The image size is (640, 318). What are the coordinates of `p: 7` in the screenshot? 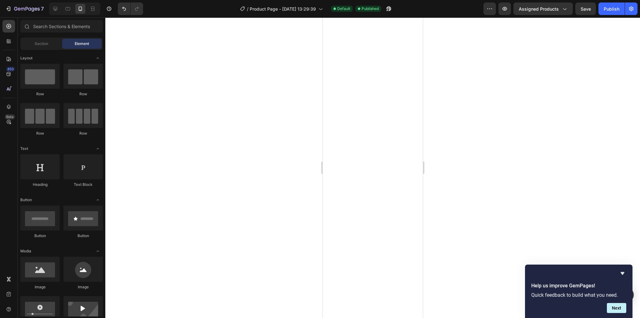 It's located at (42, 9).